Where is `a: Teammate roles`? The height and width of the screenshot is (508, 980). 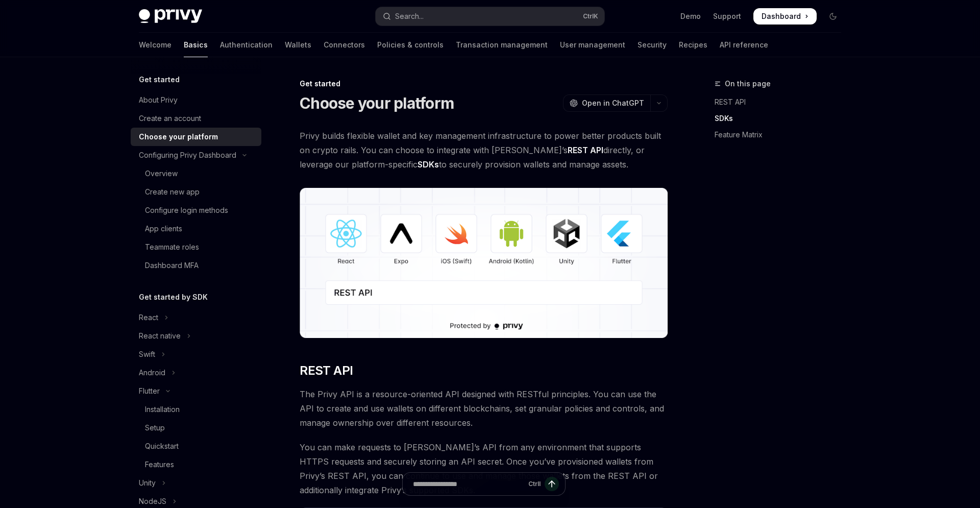
a: Teammate roles is located at coordinates (196, 247).